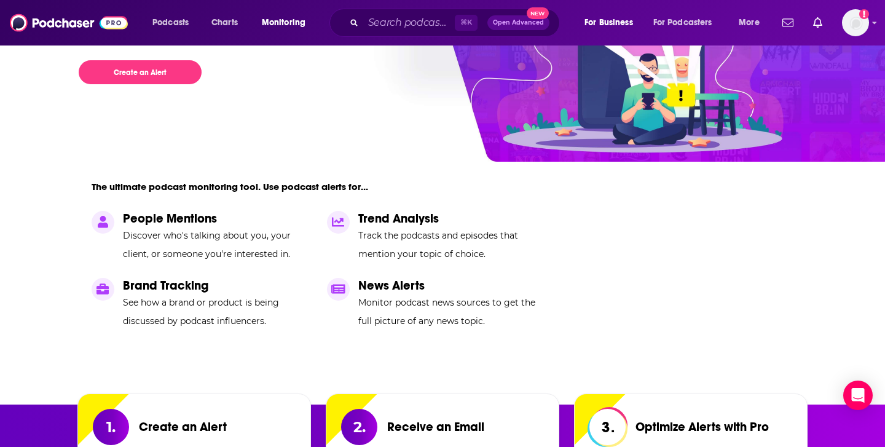 This screenshot has height=447, width=885. Describe the element at coordinates (608, 23) in the screenshot. I see `span: For Business` at that location.